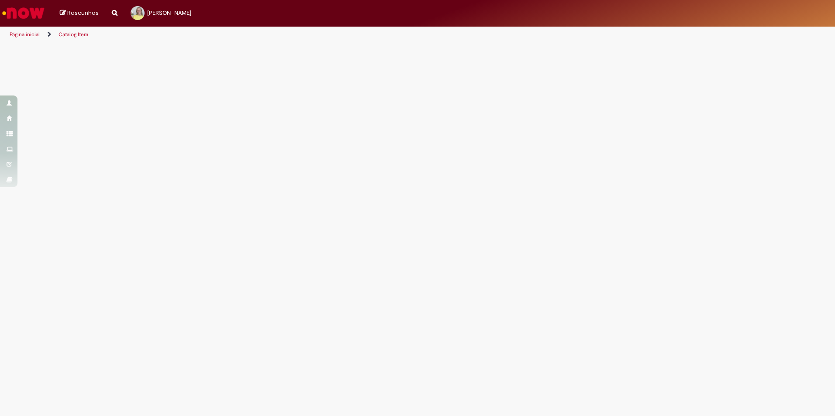 The width and height of the screenshot is (835, 416). Describe the element at coordinates (83, 13) in the screenshot. I see `span: Rascunhos` at that location.